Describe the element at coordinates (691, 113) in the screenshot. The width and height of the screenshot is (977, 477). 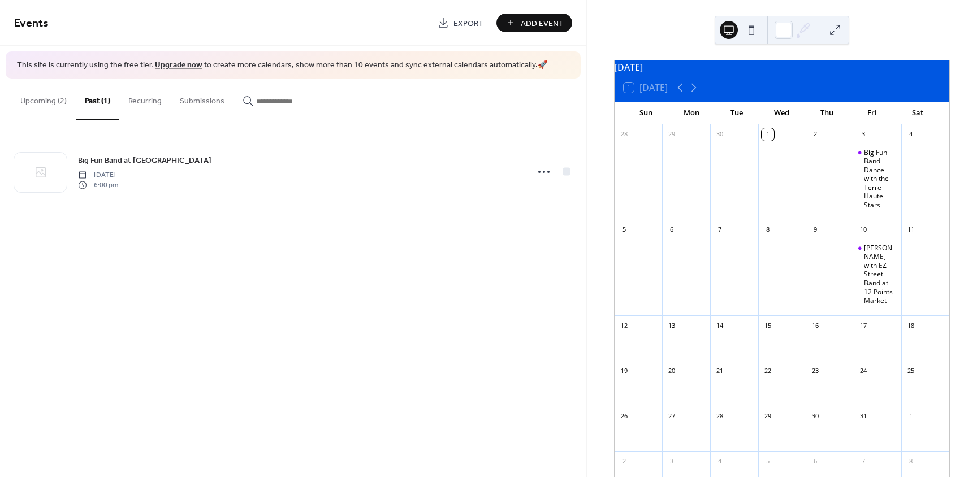
I see `div: Mon` at that location.